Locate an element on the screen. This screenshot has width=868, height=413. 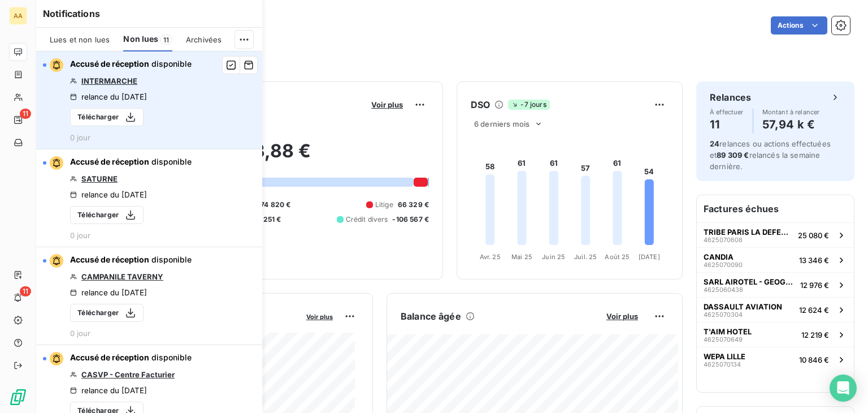
button: T'AIM HOTEL462507064912 219 € is located at coordinates (776, 334).